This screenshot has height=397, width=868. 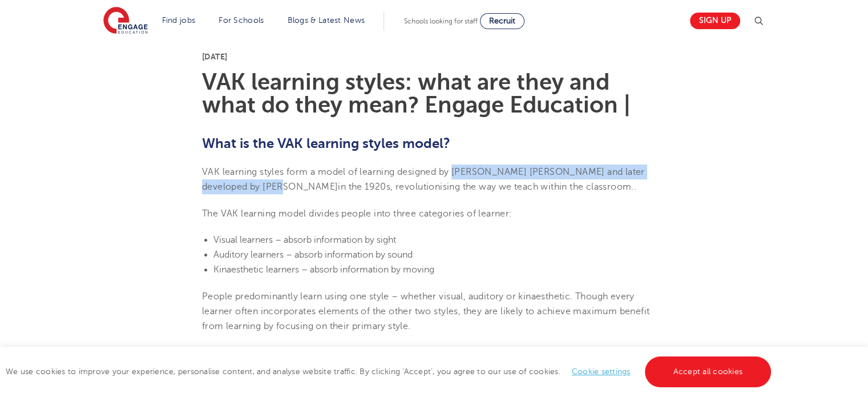 What do you see at coordinates (390, 371) in the screenshot?
I see `span: We use cookies to improve your experience, personalise content, and analyse website traffic. By c...` at bounding box center [390, 371].